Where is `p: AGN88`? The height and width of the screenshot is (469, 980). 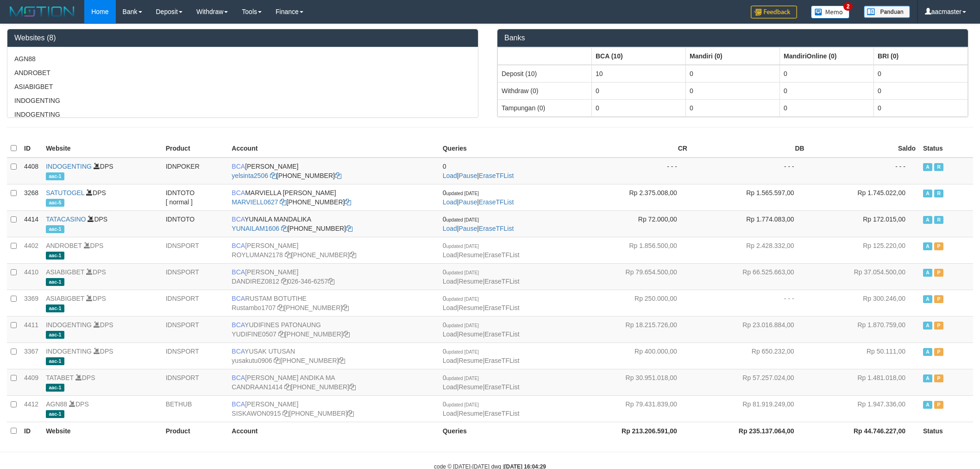
p: AGN88 is located at coordinates (243, 59).